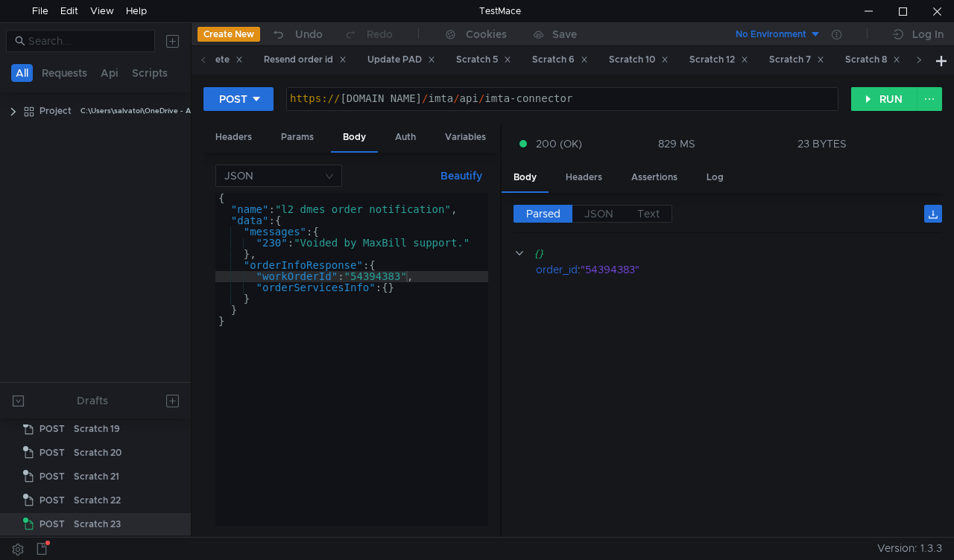 This screenshot has width=954, height=560. Describe the element at coordinates (771, 34) in the screenshot. I see `div: No Environment` at that location.